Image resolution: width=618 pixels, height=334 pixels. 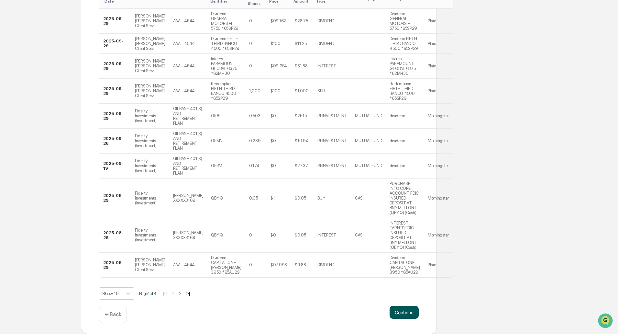 What do you see at coordinates (215, 116) in the screenshot?
I see `div: OKBI` at bounding box center [215, 116].